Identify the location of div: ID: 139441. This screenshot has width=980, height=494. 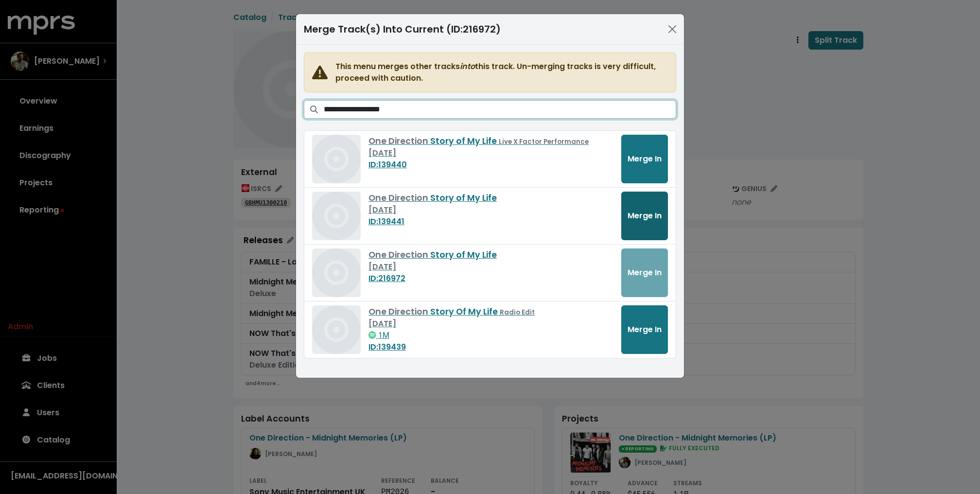
(491, 222).